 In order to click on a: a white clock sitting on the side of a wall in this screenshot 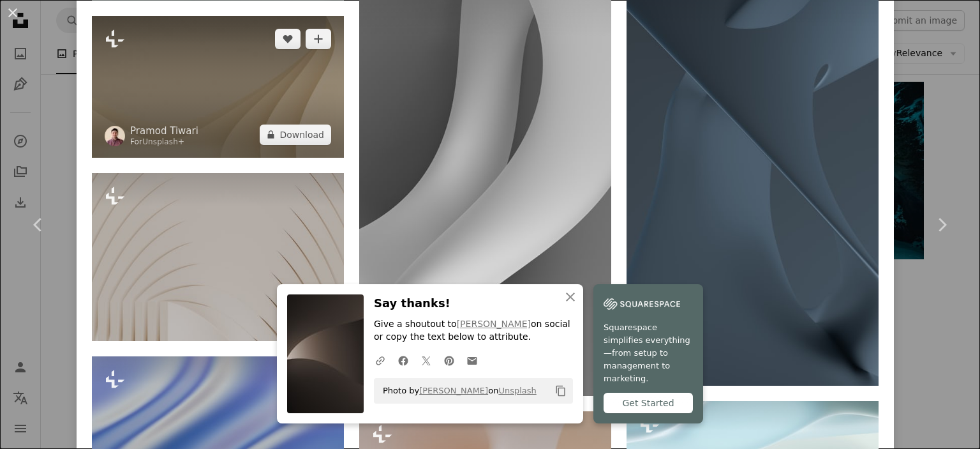, I will do `click(217, 87)`.